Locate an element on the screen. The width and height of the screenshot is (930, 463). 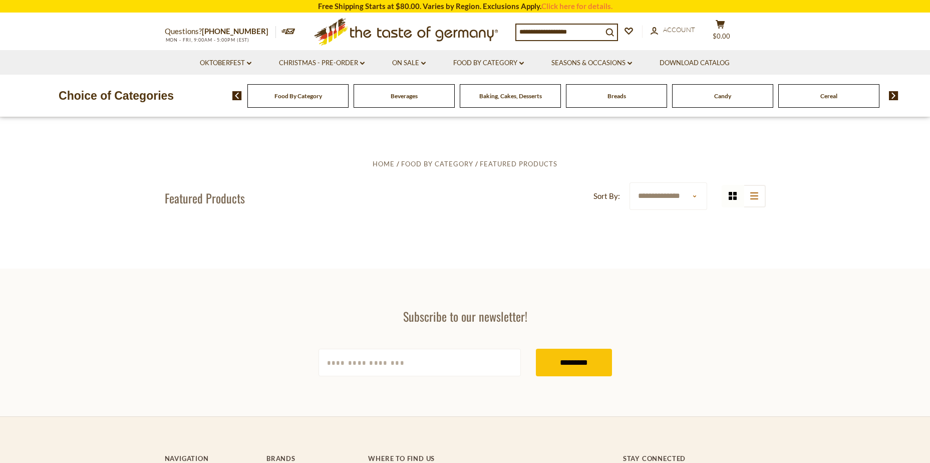
a: Download Catalog is located at coordinates (694, 63).